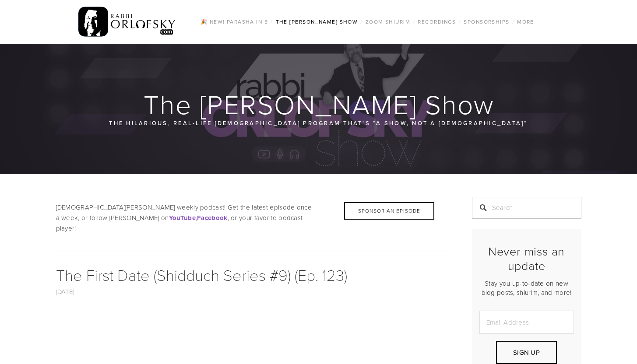 The height and width of the screenshot is (364, 637). I want to click on img: RabbiOrlofsky.com, so click(127, 22).